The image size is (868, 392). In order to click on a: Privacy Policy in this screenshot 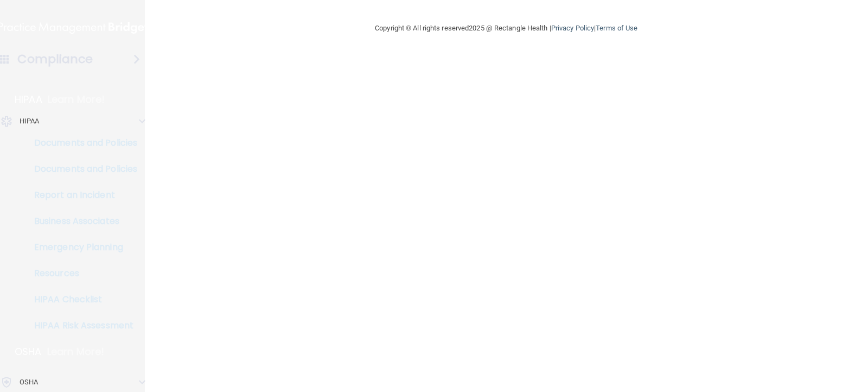, I will do `click(573, 27)`.